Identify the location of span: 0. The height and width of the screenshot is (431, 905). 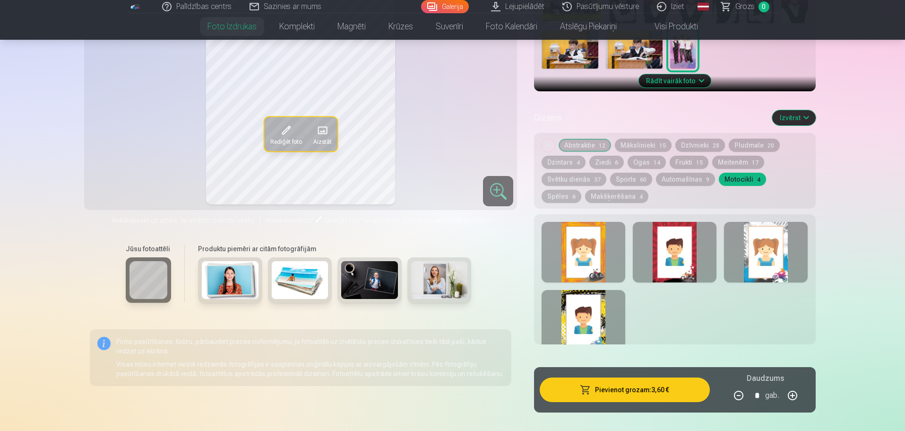
(764, 7).